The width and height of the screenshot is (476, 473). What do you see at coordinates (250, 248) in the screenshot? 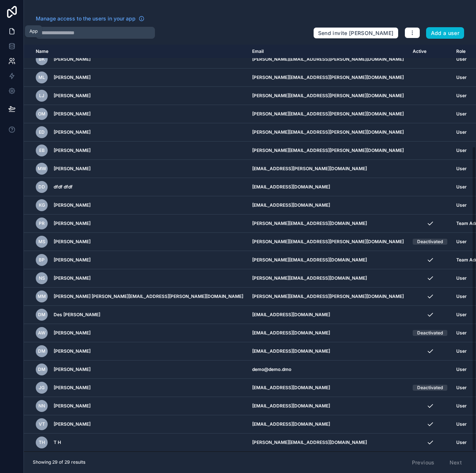
I see `div: scrollable content` at bounding box center [250, 248].